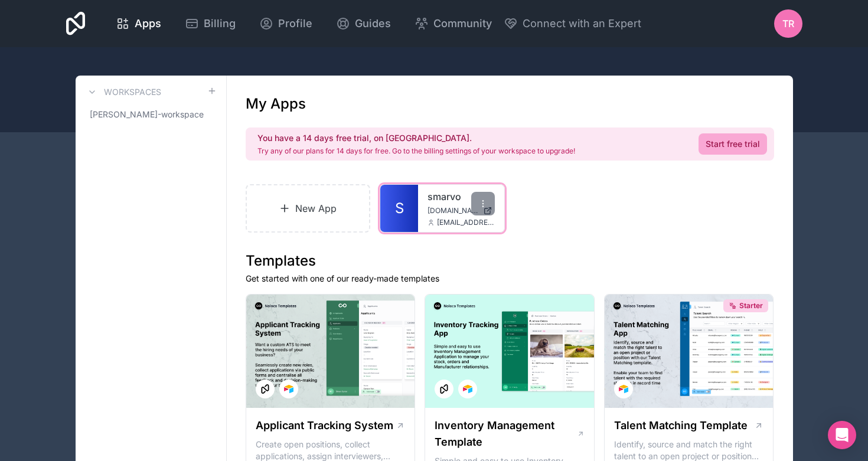 Image resolution: width=868 pixels, height=461 pixels. Describe the element at coordinates (132, 92) in the screenshot. I see `h3: Workspaces` at that location.